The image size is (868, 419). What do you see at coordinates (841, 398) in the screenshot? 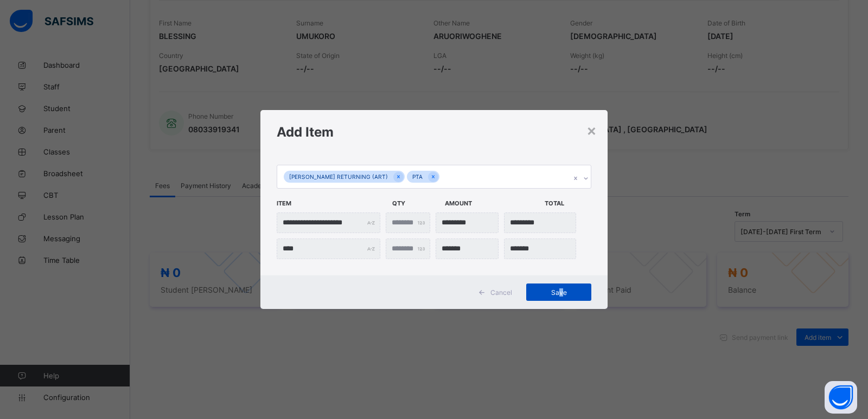
I see `button: Open asap` at bounding box center [841, 398].